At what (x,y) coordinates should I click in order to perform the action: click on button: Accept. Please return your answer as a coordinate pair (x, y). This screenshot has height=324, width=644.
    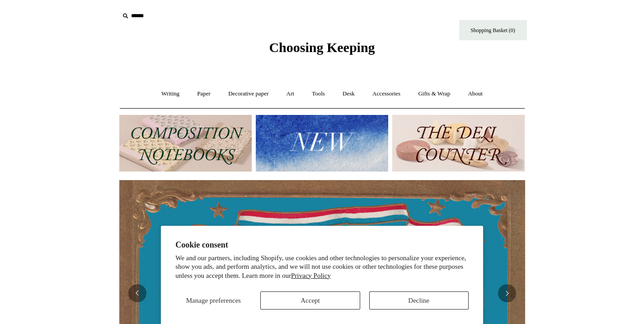
    Looking at the image, I should click on (310, 300).